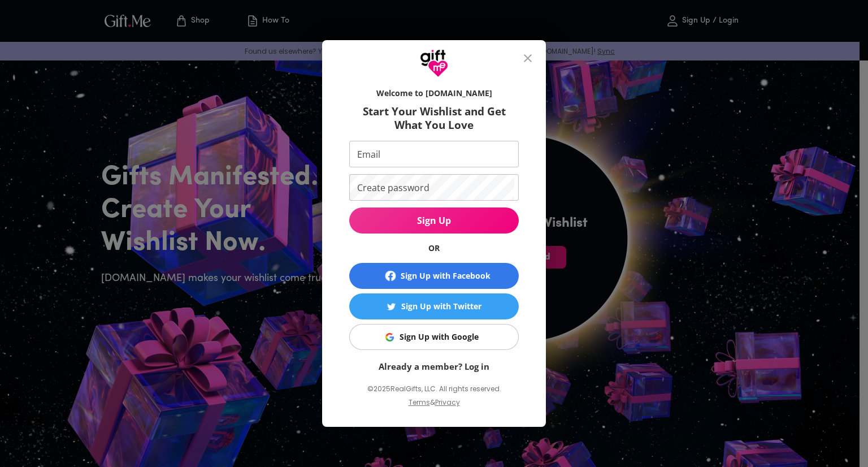  What do you see at coordinates (441, 306) in the screenshot?
I see `div: Sign Up with Twitter` at bounding box center [441, 306].